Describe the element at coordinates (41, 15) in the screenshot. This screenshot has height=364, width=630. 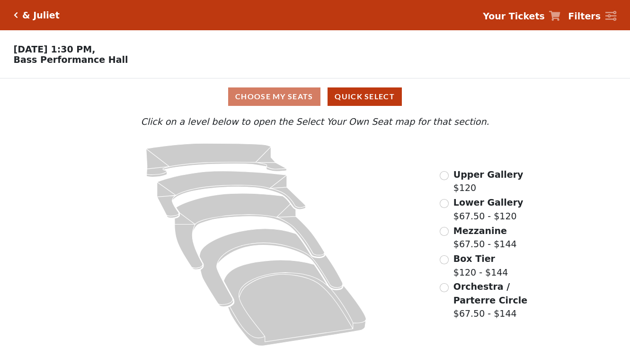
I see `h5: & Juliet` at that location.